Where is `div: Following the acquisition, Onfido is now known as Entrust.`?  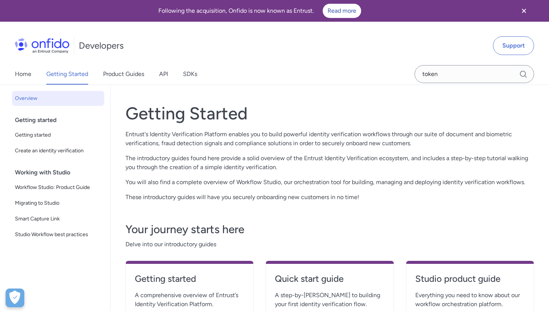 div: Following the acquisition, Onfido is now known as Entrust. is located at coordinates (260, 11).